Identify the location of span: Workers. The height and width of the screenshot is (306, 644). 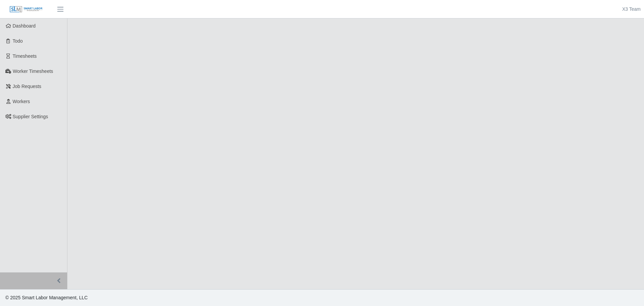
(21, 101).